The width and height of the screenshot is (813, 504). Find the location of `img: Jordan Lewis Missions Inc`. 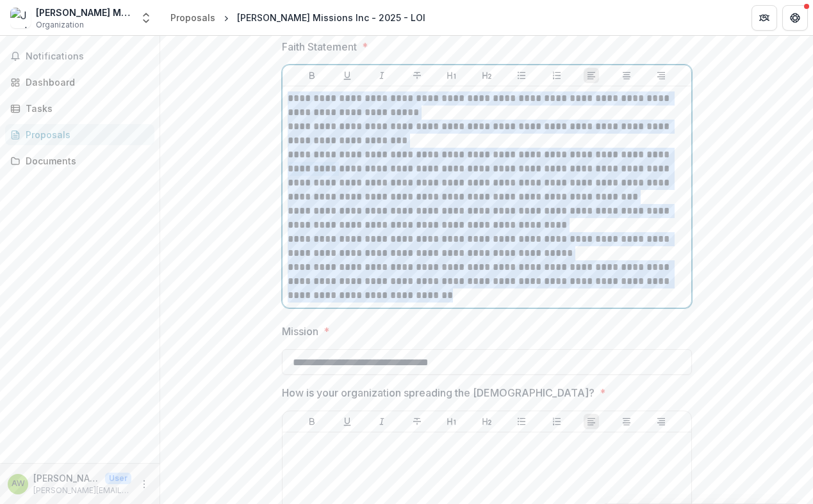

img: Jordan Lewis Missions Inc is located at coordinates (21, 18).